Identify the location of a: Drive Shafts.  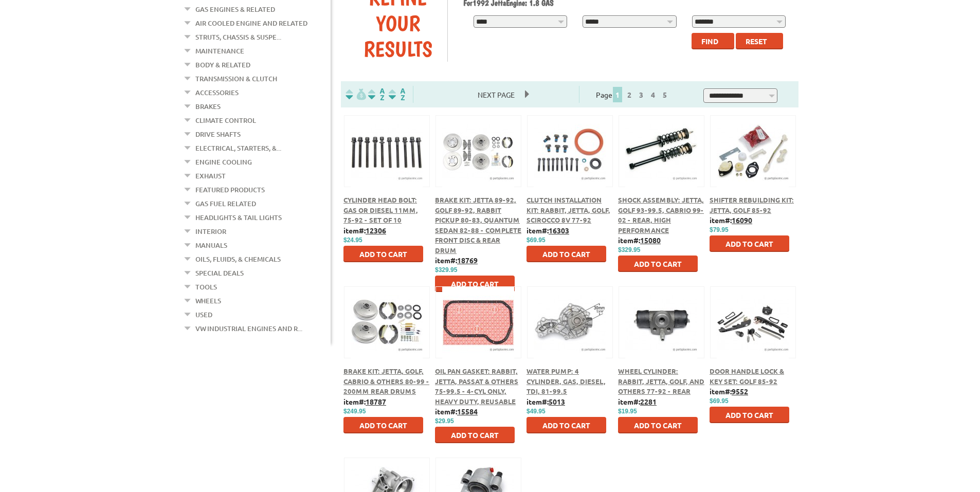
(218, 134).